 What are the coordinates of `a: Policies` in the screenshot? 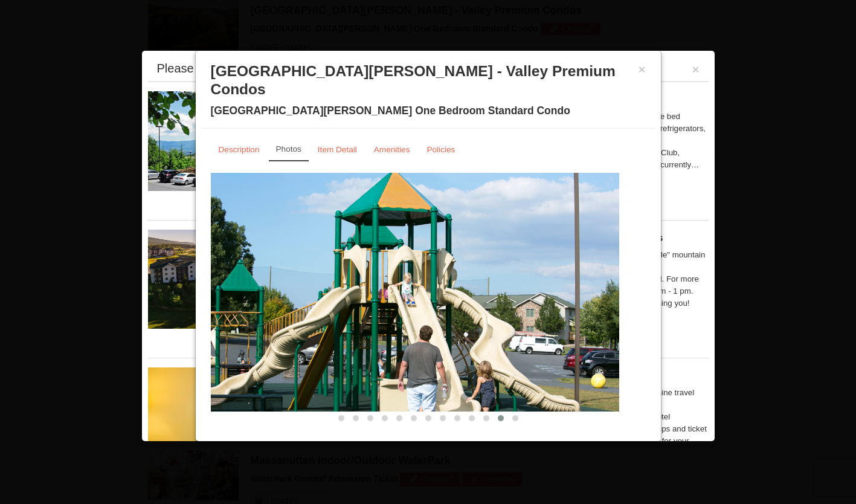 It's located at (440, 149).